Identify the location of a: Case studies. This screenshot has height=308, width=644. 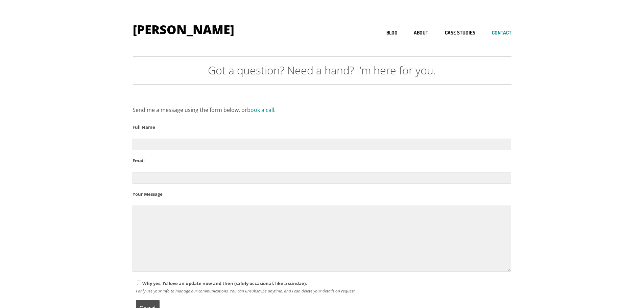
(461, 33).